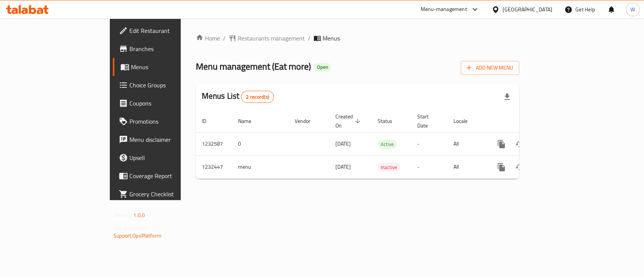 This screenshot has height=278, width=644. What do you see at coordinates (139, 215) in the screenshot?
I see `span: 1.0.0` at bounding box center [139, 215].